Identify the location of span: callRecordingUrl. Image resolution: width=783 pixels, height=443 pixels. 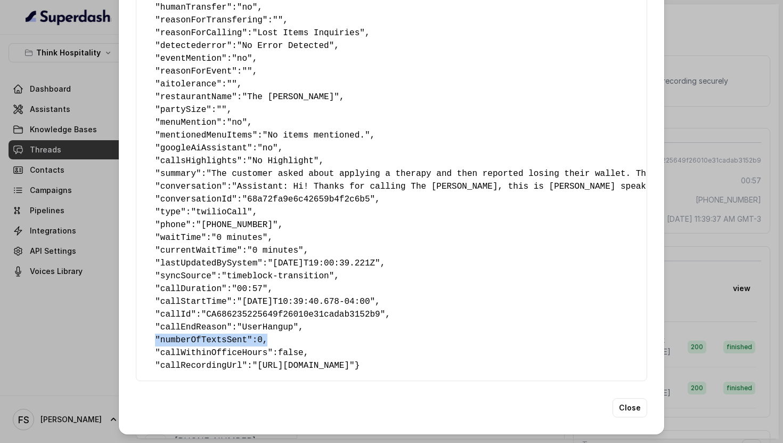
(201, 365).